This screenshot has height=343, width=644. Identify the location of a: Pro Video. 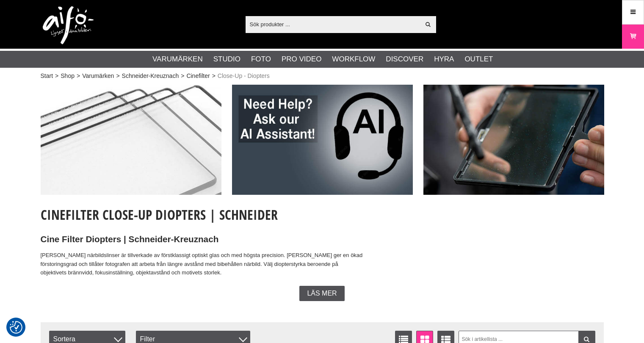
(301, 59).